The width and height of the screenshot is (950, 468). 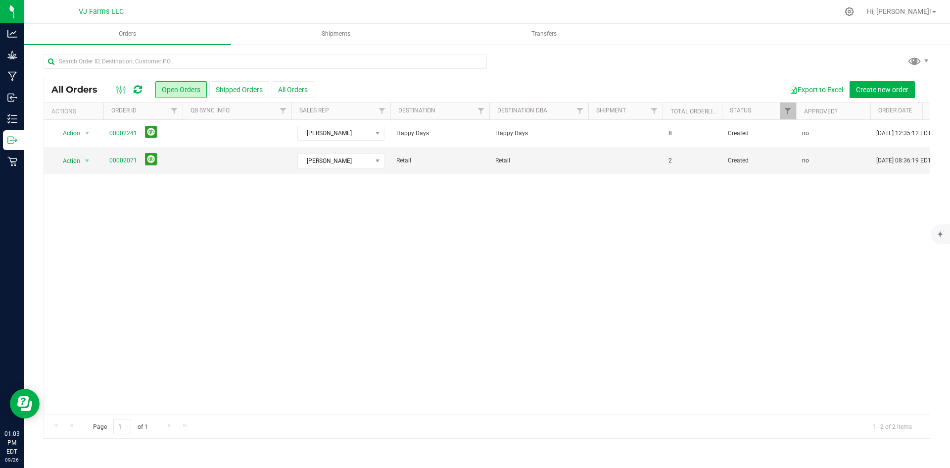 I want to click on span: Orders, so click(x=127, y=34).